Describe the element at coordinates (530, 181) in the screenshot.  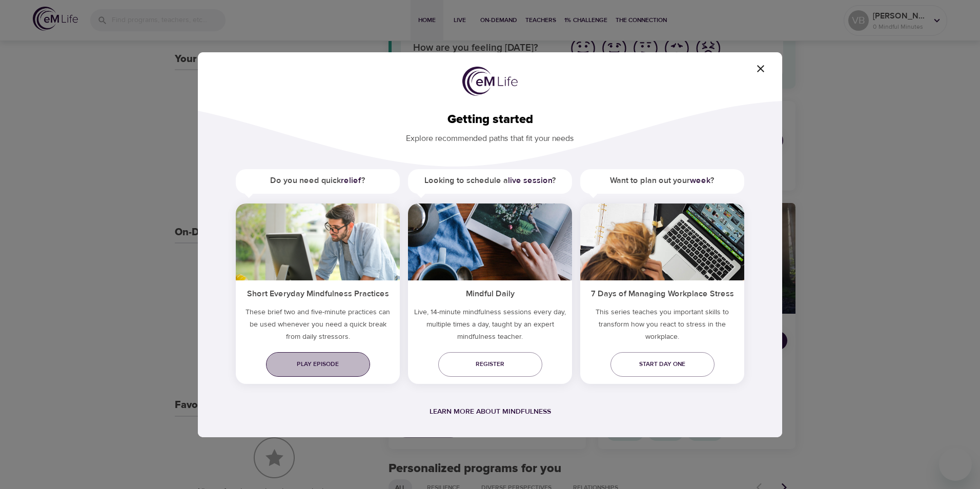
I see `b: live session` at that location.